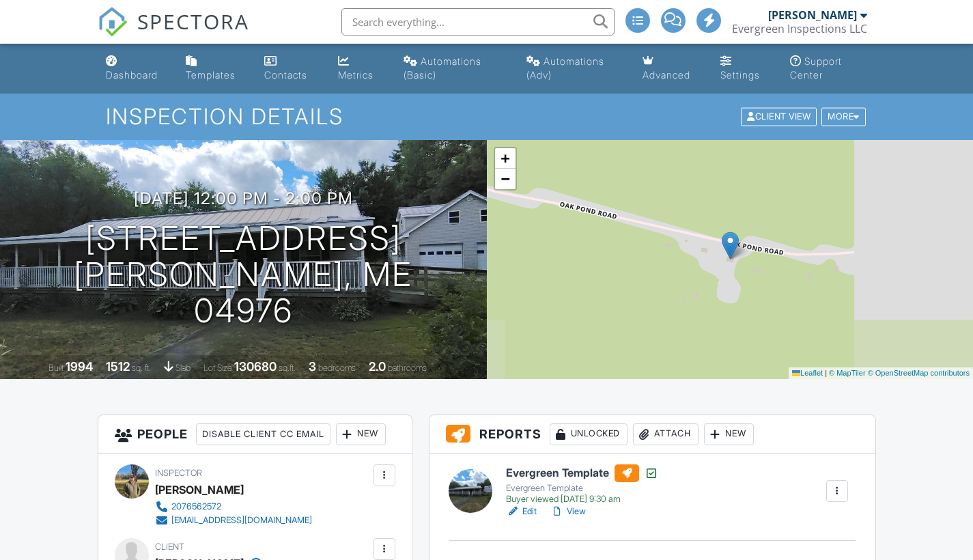 This screenshot has height=560, width=973. Describe the element at coordinates (174, 33) in the screenshot. I see `a: SPECTORA` at that location.